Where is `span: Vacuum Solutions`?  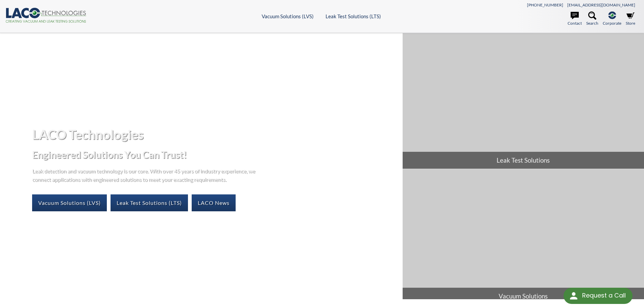
span: Vacuum Solutions is located at coordinates (523, 297).